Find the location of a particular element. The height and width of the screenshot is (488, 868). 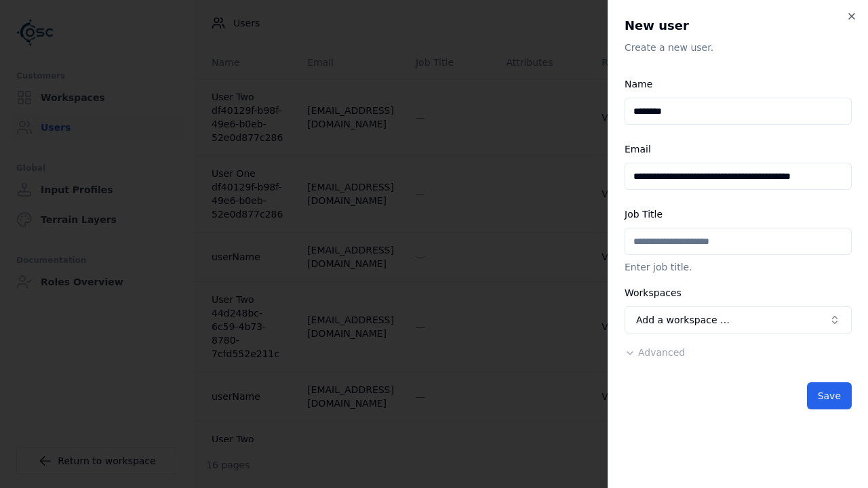

label: Name is located at coordinates (638, 84).